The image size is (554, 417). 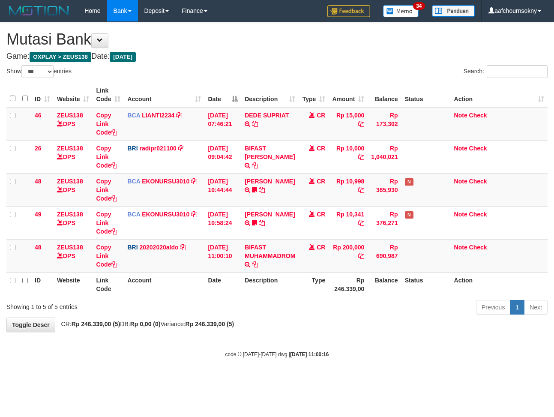 What do you see at coordinates (277, 39) in the screenshot?
I see `h1: Mutasi Bank` at bounding box center [277, 39].